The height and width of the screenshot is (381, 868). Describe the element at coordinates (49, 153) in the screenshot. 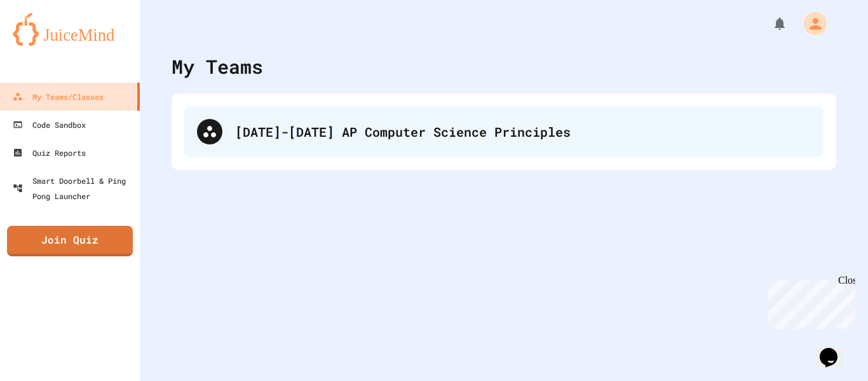

I see `div: Quiz Reports` at that location.